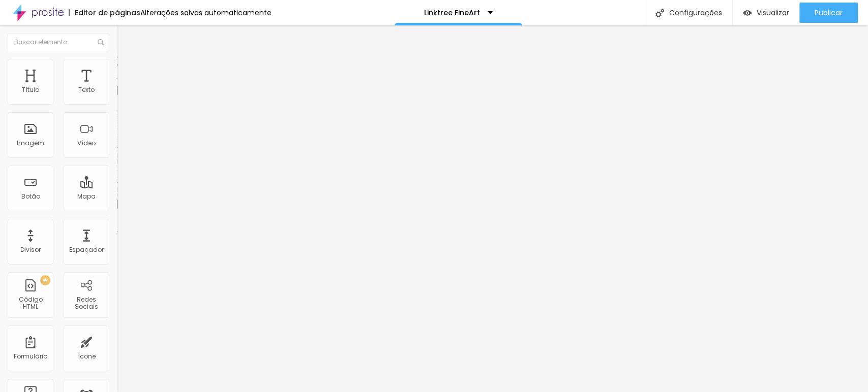 This screenshot has height=392, width=868. I want to click on div: Título, so click(31, 90).